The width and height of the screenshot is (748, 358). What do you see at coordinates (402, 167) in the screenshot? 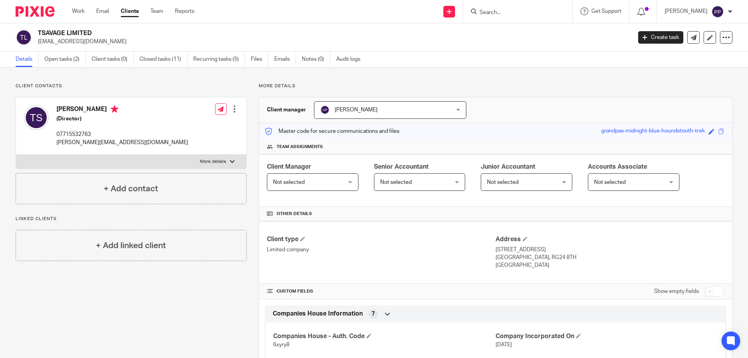
I see `span: Senior Accountant` at bounding box center [402, 167].